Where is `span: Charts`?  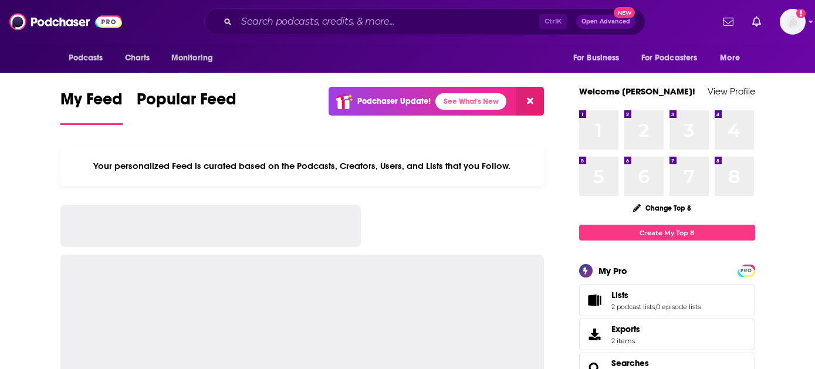 span: Charts is located at coordinates (137, 58).